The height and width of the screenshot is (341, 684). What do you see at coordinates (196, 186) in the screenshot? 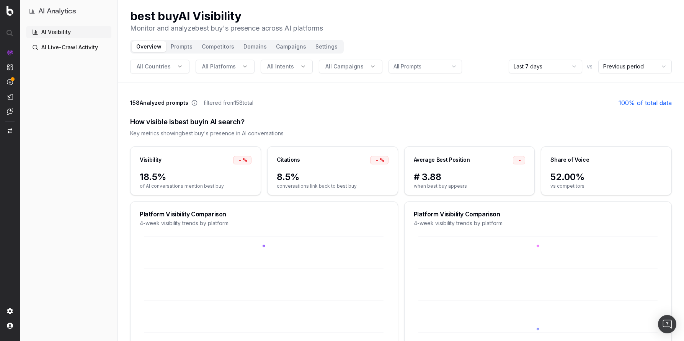
I see `span: of AI conversations mention best buy` at bounding box center [196, 186].